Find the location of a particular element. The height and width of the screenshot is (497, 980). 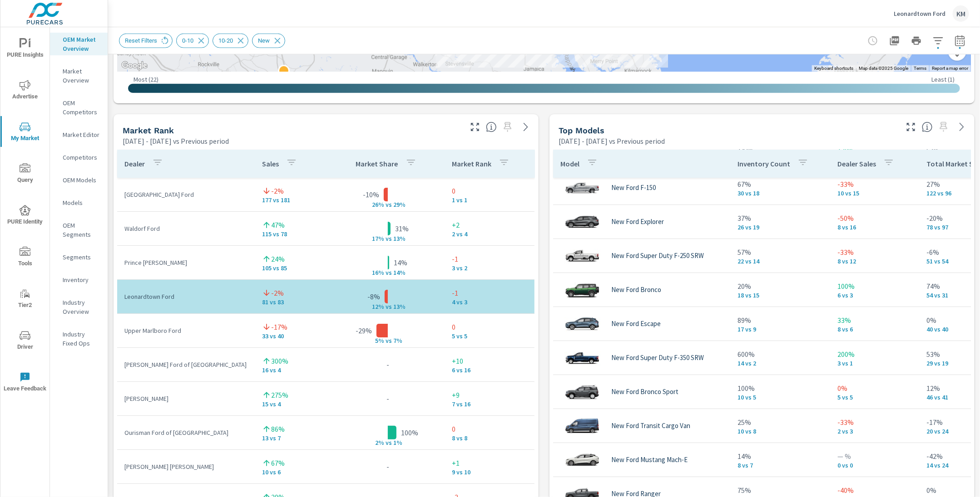

p: 75% is located at coordinates (780, 490).